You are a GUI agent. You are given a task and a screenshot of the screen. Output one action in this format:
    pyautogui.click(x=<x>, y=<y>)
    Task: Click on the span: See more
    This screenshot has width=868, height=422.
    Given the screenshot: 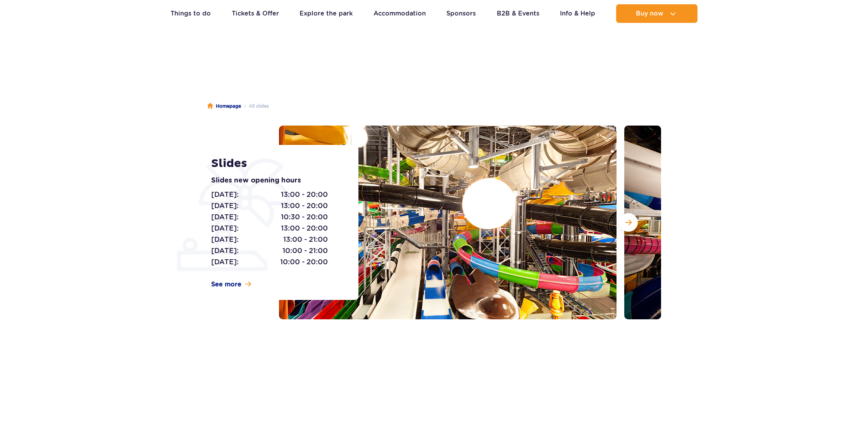 What is the action you would take?
    pyautogui.click(x=226, y=284)
    